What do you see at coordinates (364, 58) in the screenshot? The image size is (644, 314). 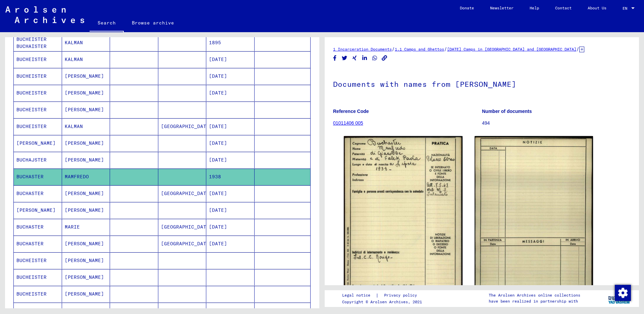 I see `button: Share on LinkedIn` at bounding box center [364, 58].